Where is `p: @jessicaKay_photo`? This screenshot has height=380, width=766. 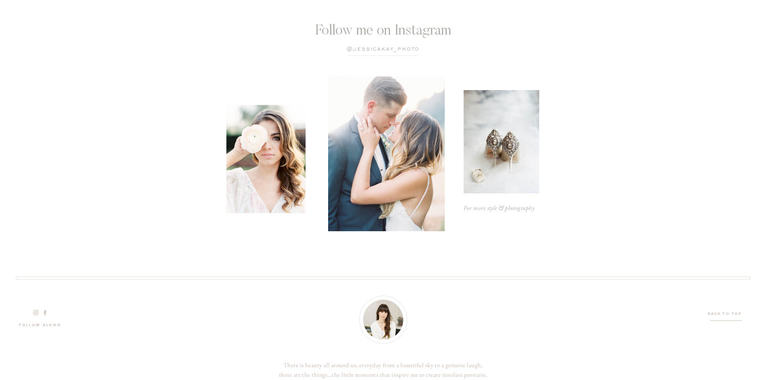
p: @jessicaKay_photo is located at coordinates (383, 49).